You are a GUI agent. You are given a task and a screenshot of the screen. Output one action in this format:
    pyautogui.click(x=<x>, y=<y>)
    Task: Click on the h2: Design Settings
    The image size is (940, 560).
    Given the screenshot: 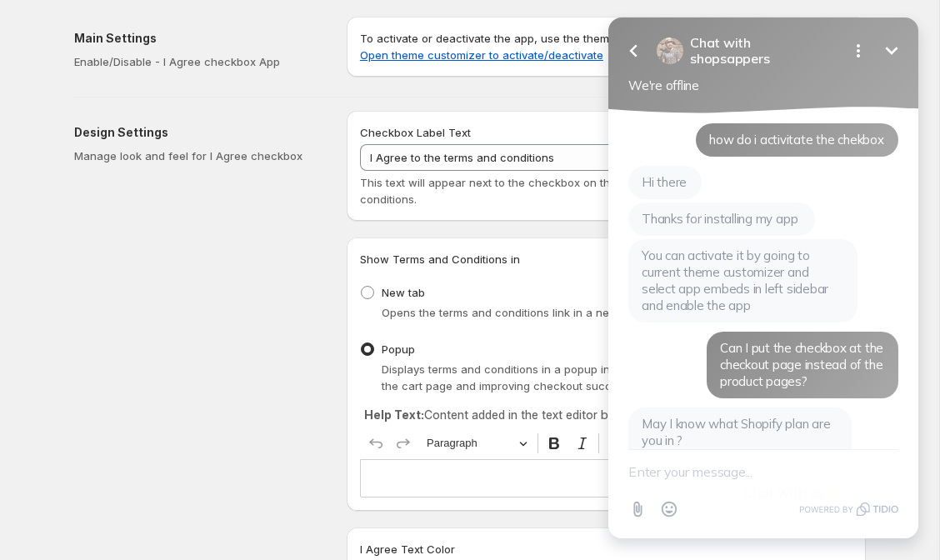 What is the action you would take?
    pyautogui.click(x=197, y=132)
    